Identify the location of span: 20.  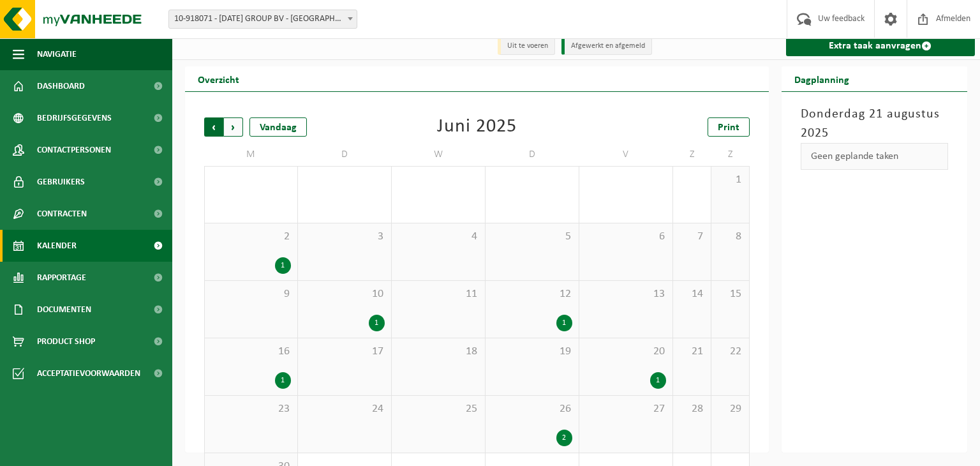
(626, 352).